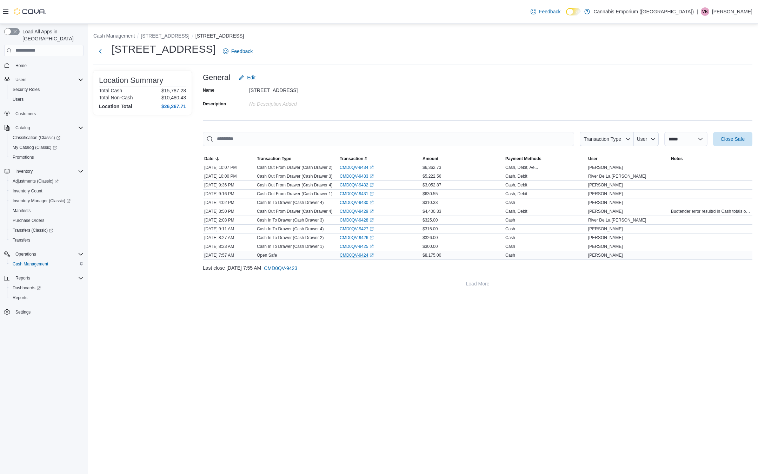 This screenshot has width=758, height=474. What do you see at coordinates (711, 159) in the screenshot?
I see `button: Notes` at bounding box center [711, 159].